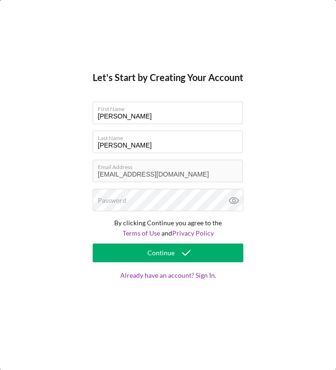 This screenshot has width=336, height=370. I want to click on label: Email Address, so click(170, 165).